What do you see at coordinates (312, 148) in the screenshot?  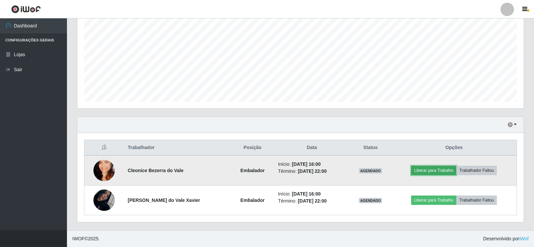 I see `th: Data` at bounding box center [312, 148].